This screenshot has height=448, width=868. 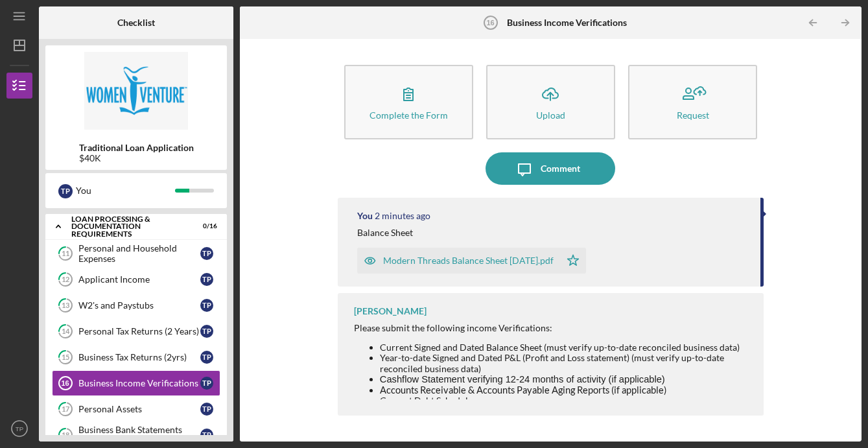 I want to click on tspan: 13, so click(x=66, y=306).